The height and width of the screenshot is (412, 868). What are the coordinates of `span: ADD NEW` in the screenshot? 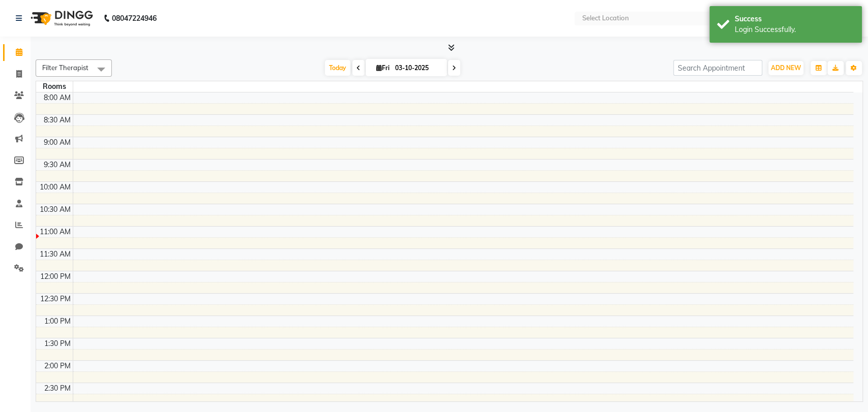 It's located at (785, 67).